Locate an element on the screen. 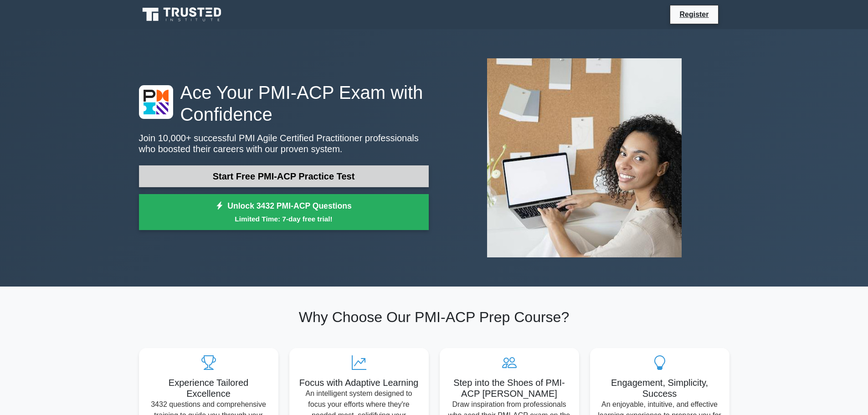 The width and height of the screenshot is (868, 415). h1: Ace Your PMI-ACP Exam with Confidence is located at coordinates (284, 103).